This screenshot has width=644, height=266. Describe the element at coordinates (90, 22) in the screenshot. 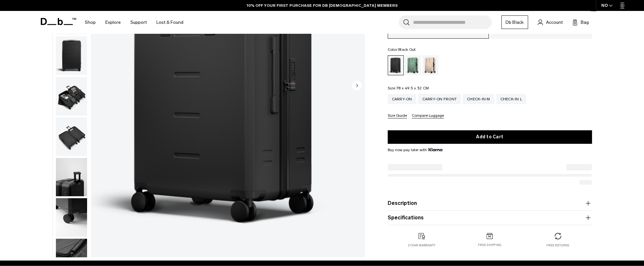

I see `a: Shop` at that location.